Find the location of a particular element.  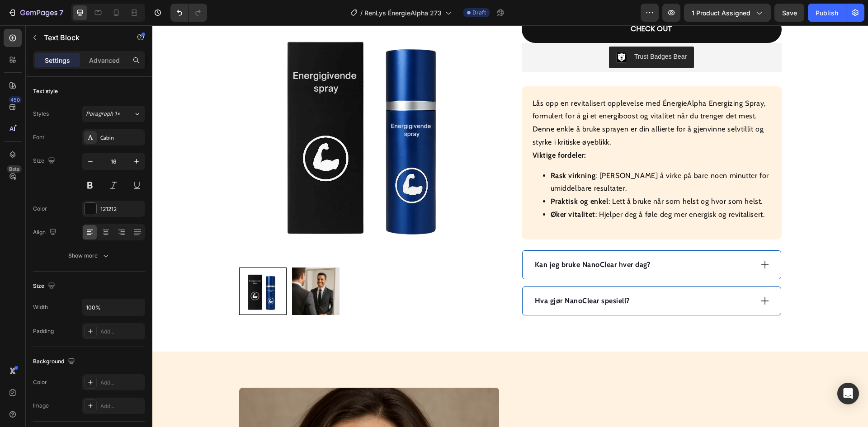

button: 7 is located at coordinates (35, 13).